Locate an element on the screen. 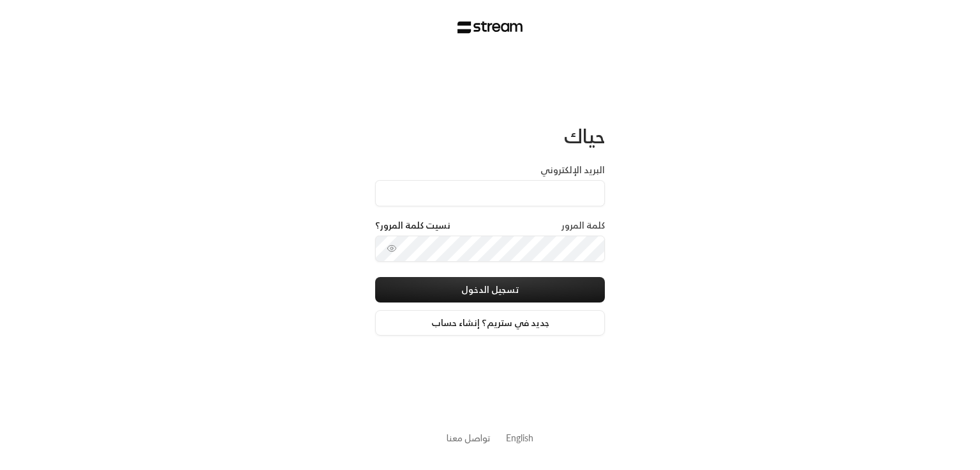 The image size is (980, 470). label: كلمة المرور is located at coordinates (583, 226).